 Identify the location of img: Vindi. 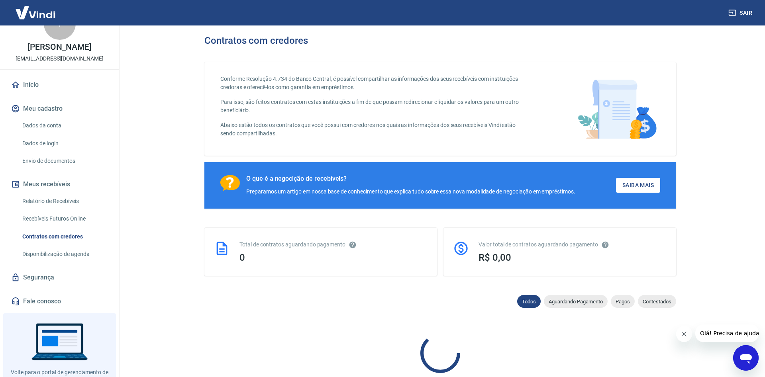
(35, 12).